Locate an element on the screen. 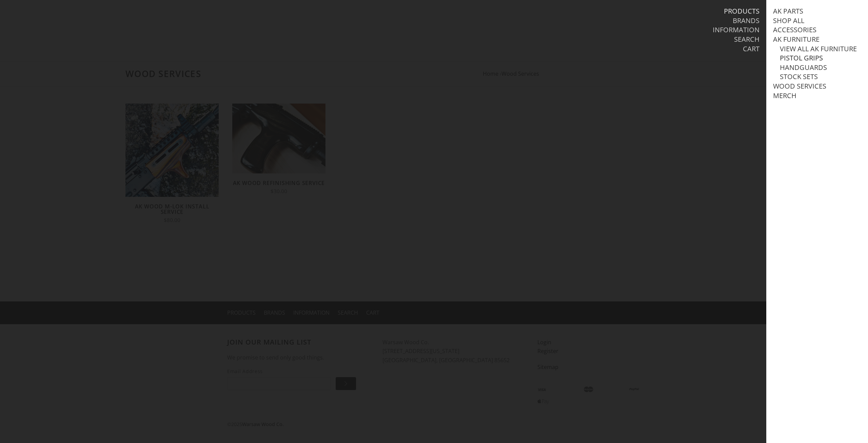 The width and height of the screenshot is (868, 443). a: Accessories is located at coordinates (795, 30).